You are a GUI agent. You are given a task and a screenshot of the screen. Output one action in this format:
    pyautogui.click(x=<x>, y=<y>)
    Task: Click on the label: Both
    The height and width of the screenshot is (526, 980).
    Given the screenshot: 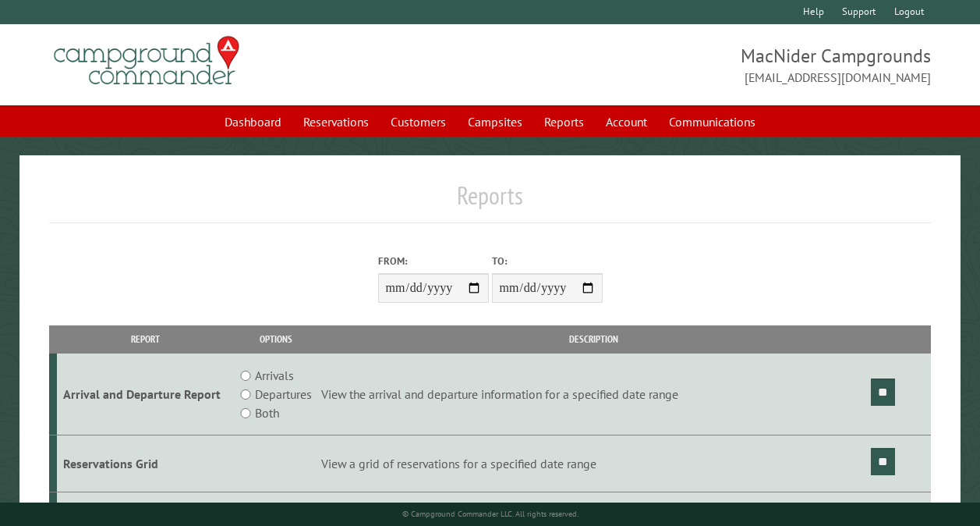 What is the action you would take?
    pyautogui.click(x=266, y=413)
    